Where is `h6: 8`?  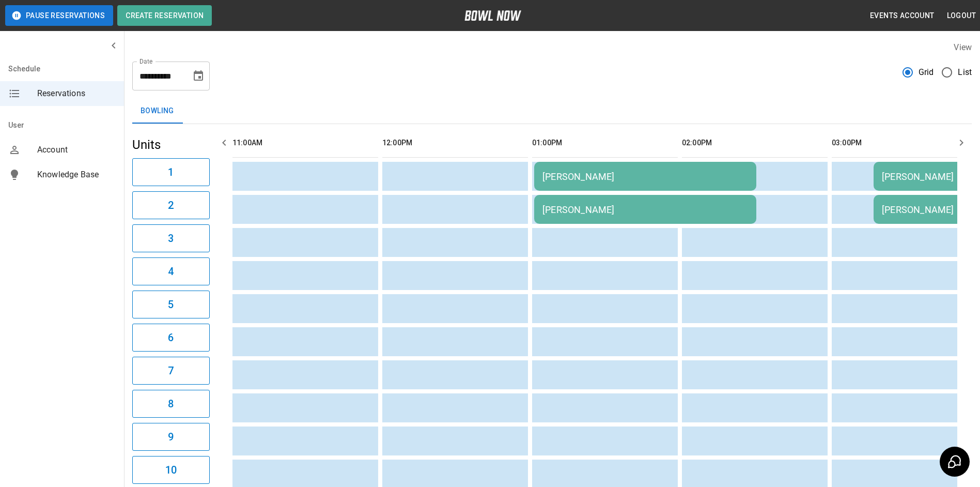 h6: 8 is located at coordinates (171, 403).